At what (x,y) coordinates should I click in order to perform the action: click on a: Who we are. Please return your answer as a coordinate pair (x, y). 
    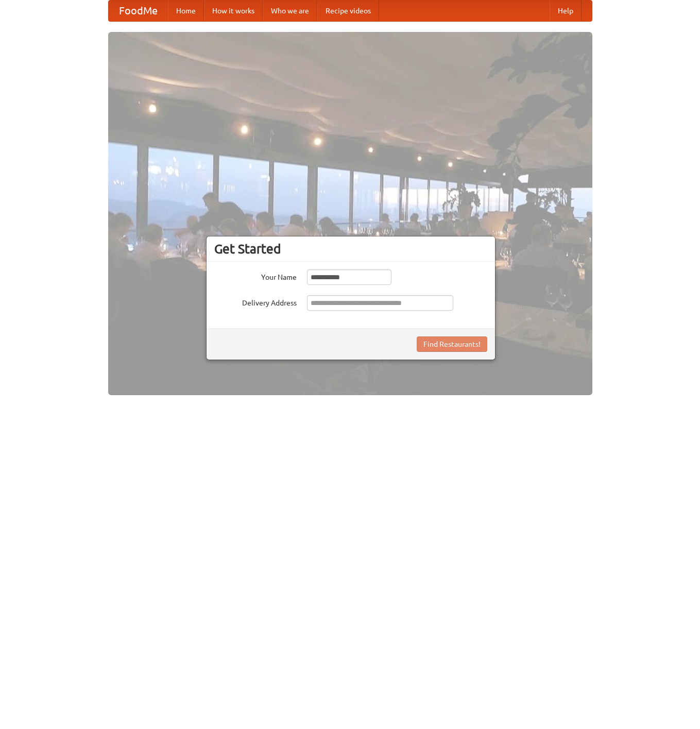
    Looking at the image, I should click on (290, 10).